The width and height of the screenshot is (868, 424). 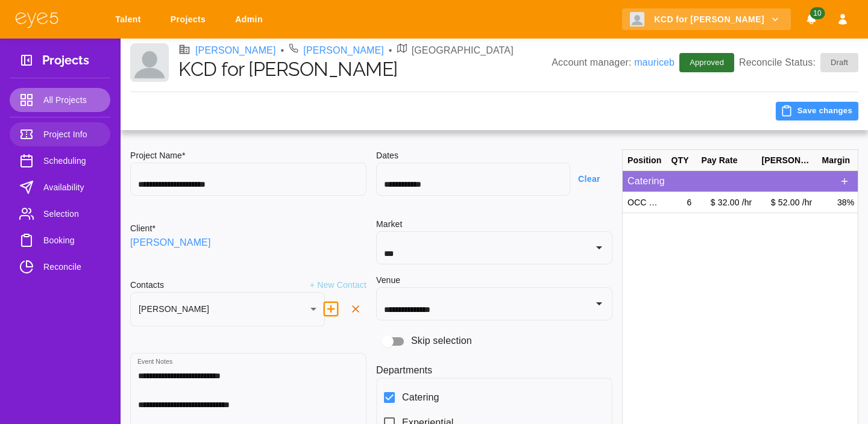 What do you see at coordinates (644, 160) in the screenshot?
I see `div: Position` at bounding box center [644, 160].